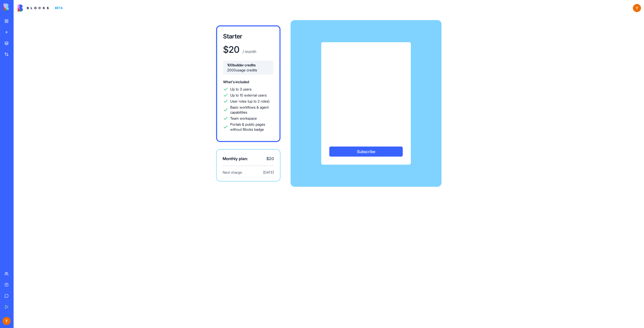 Image resolution: width=644 pixels, height=328 pixels. What do you see at coordinates (41, 8) in the screenshot?
I see `a: BETA` at bounding box center [41, 8].